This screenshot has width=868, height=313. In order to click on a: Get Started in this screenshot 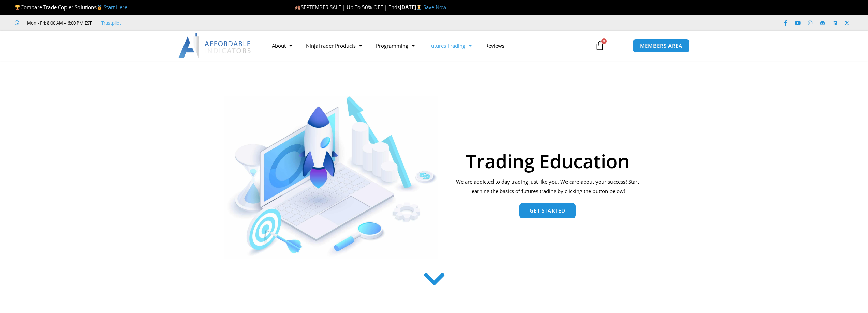, I will do `click(548, 211)`.